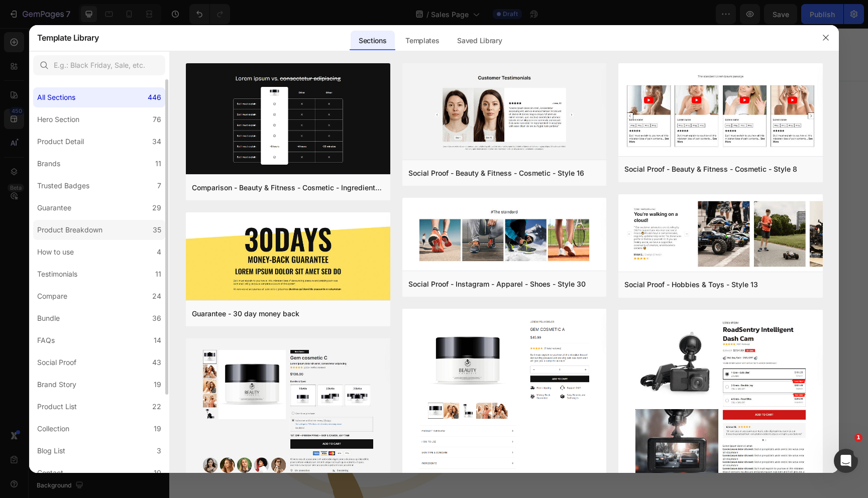 This screenshot has height=498, width=868. Describe the element at coordinates (49, 164) in the screenshot. I see `div: Brands` at that location.